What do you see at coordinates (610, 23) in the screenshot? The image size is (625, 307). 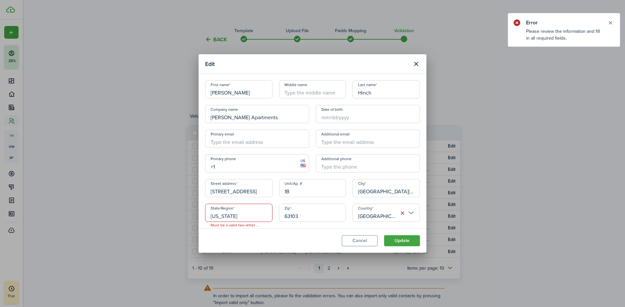 I see `button: Close notify` at bounding box center [610, 23].